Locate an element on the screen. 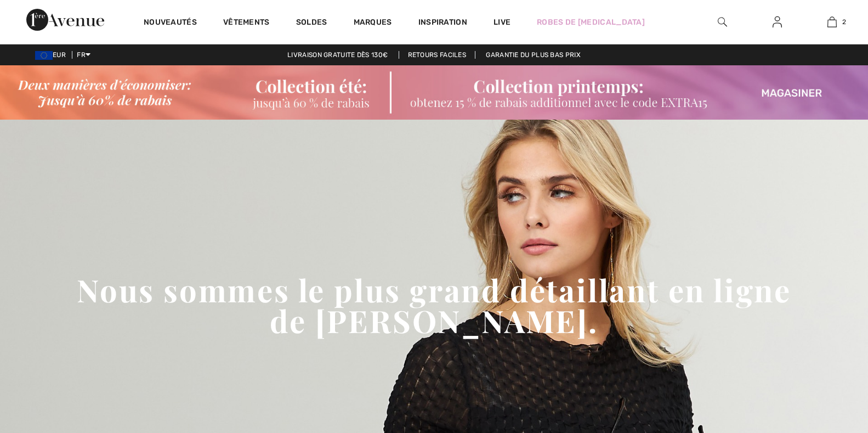 The image size is (868, 433). img: Mon panier is located at coordinates (832, 22).